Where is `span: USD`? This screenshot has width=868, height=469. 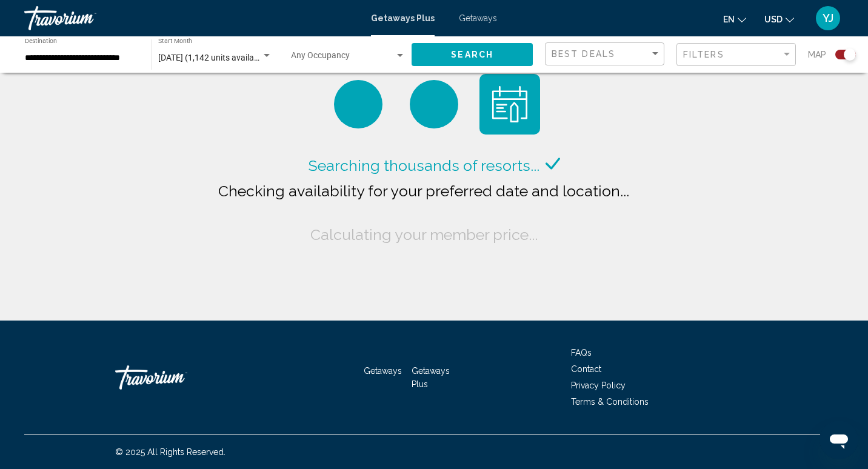
span: USD is located at coordinates (773, 19).